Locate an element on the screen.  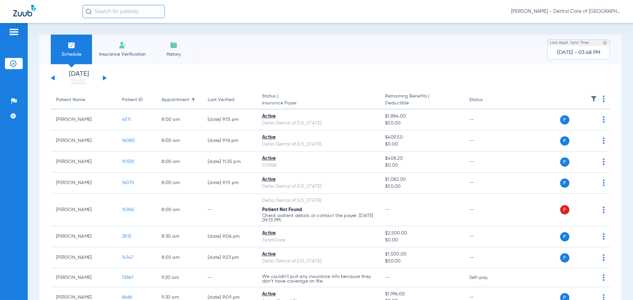
div: Last Verified is located at coordinates (229, 100).